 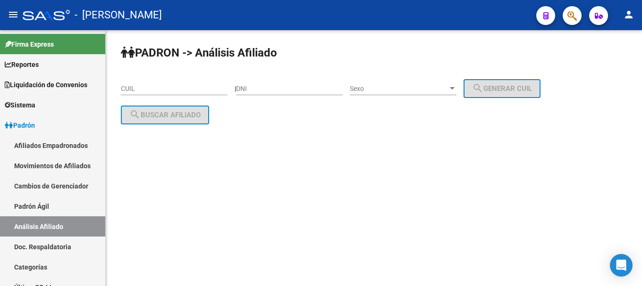 I want to click on mat-icon: menu, so click(x=13, y=15).